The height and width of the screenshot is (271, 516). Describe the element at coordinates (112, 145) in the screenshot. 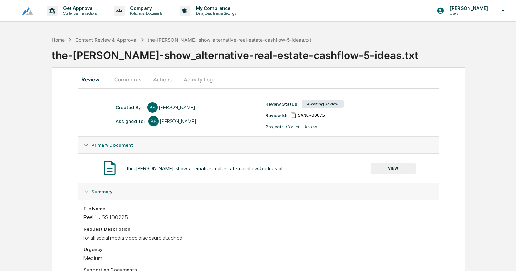

I see `span: Primary Document` at that location.